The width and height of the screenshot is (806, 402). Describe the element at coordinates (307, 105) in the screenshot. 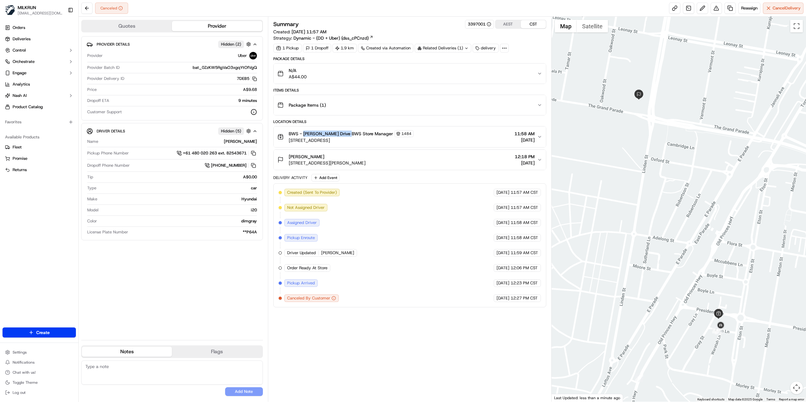

I see `span: Package Items ( 1 )` at that location.